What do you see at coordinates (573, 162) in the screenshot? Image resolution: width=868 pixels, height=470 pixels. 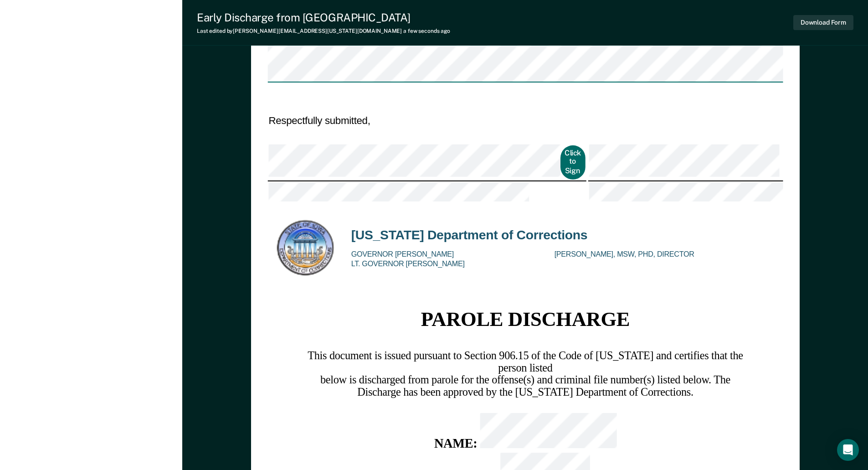 I see `button: Click to Sign` at bounding box center [573, 162].